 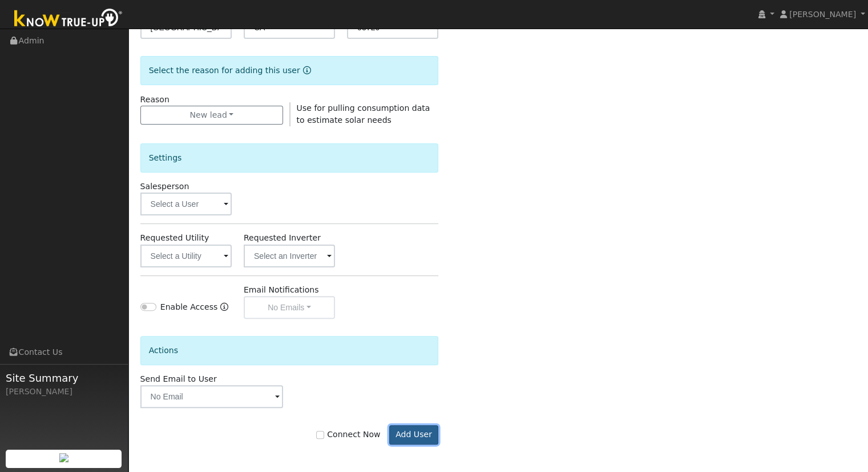 I want to click on input: Select a User, so click(x=186, y=204).